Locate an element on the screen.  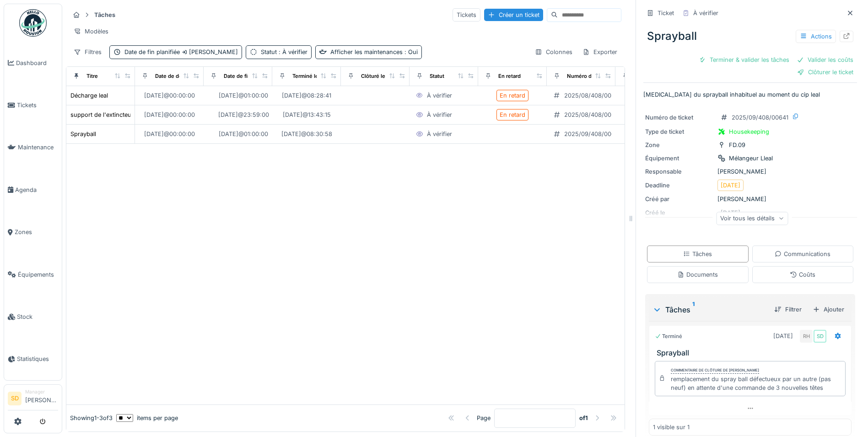
div: 2025/08/408/00549 is located at coordinates (593, 95).